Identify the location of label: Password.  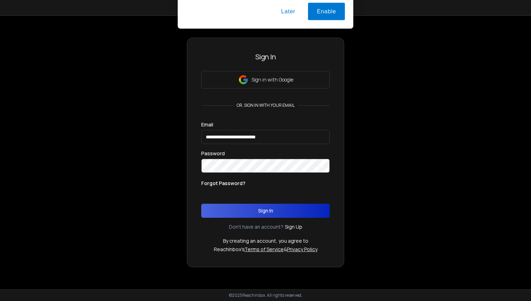
(213, 154).